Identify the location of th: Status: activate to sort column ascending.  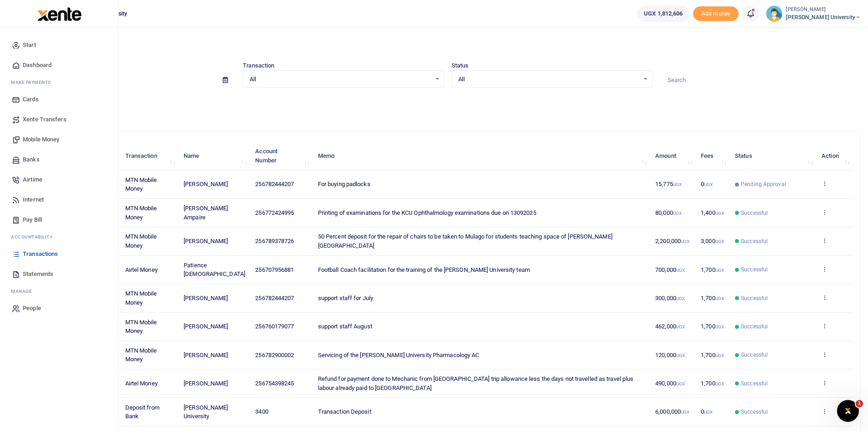
(773, 156).